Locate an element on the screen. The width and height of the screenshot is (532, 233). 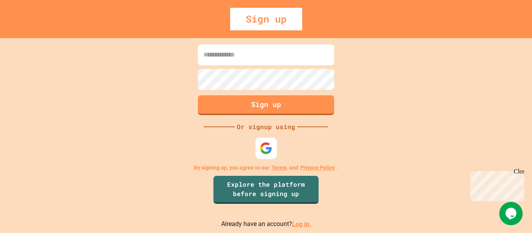
div: Or signup using is located at coordinates (266, 127).